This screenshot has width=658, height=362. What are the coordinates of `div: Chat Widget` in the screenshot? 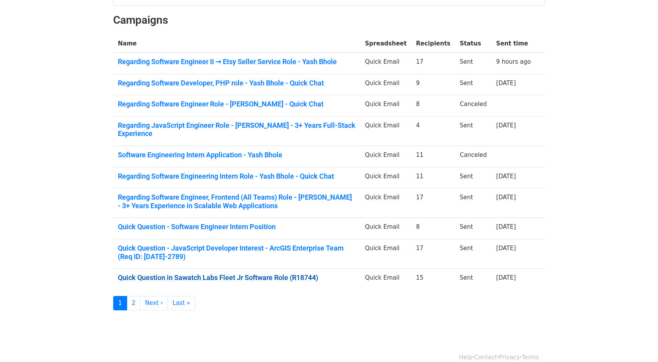 It's located at (638, 344).